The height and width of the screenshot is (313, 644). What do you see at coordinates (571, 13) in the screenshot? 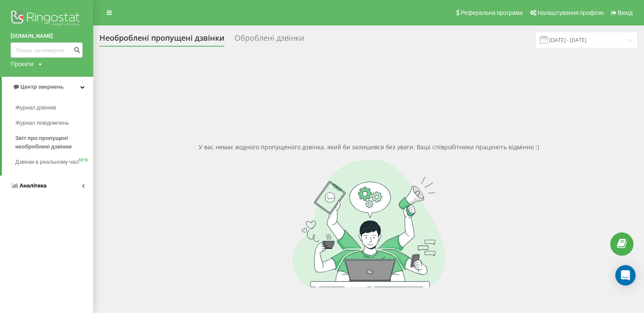
I see `span: Налаштування профілю` at bounding box center [571, 13].